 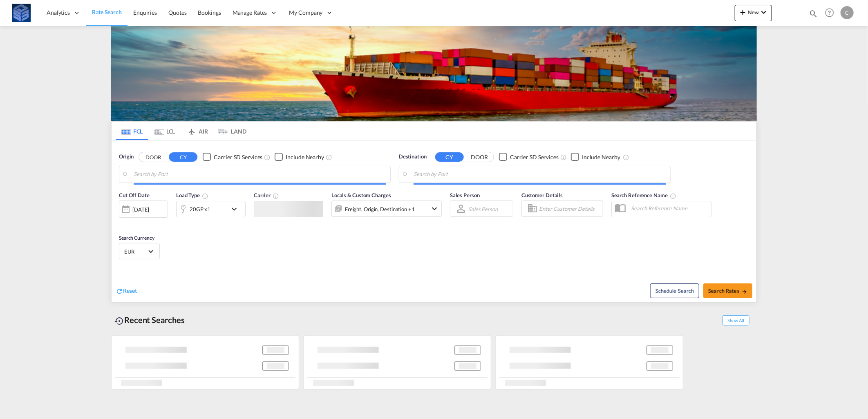 What do you see at coordinates (120, 291) in the screenshot?
I see `md-icon: icon-refresh` at bounding box center [120, 291].